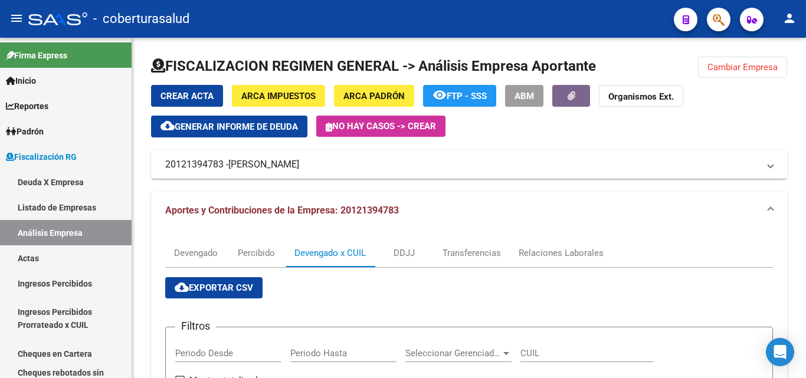 The height and width of the screenshot is (378, 806). What do you see at coordinates (462, 165) in the screenshot?
I see `mat-panel-title: 20121394783 -` at bounding box center [462, 165].